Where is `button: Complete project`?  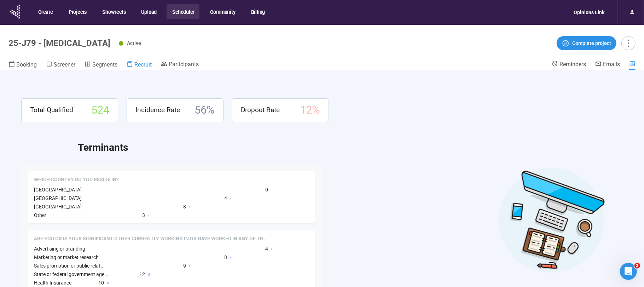
button: Complete project is located at coordinates (586, 43).